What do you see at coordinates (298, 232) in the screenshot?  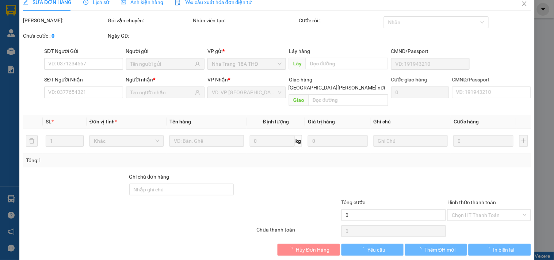 I see `div: Chưa thanh toán` at bounding box center [298, 232].